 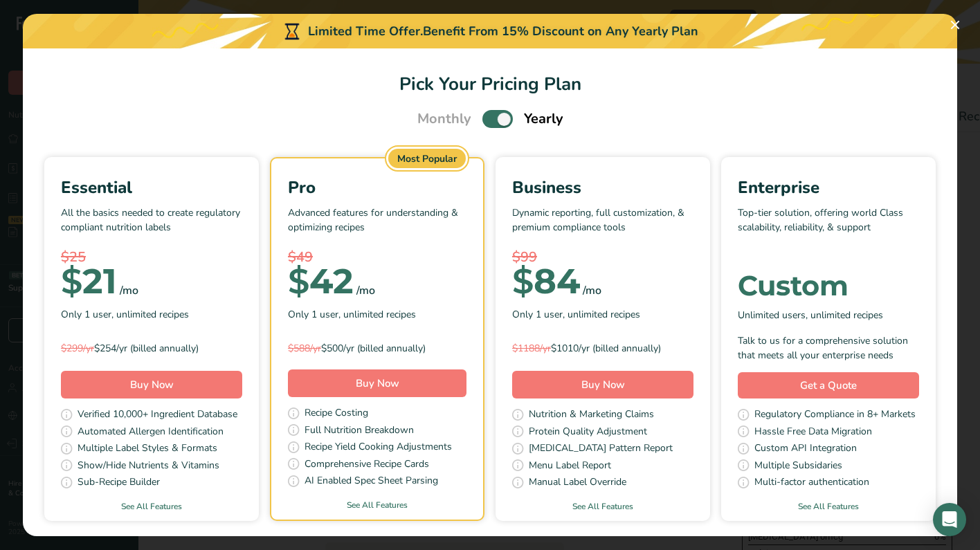 I want to click on span: Manual Label Override, so click(x=577, y=484).